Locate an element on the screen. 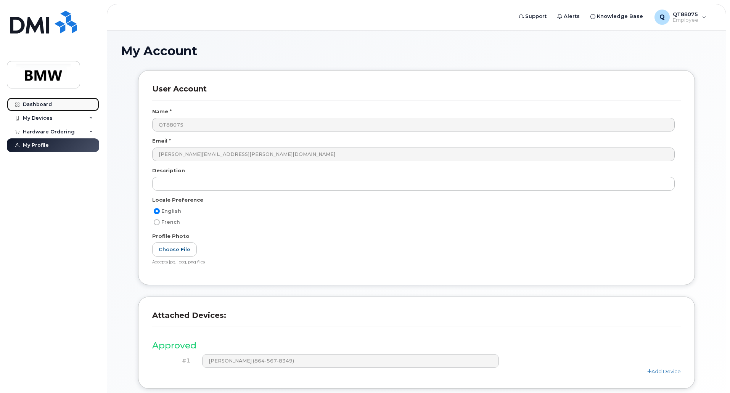 The image size is (730, 393). h3: Attached Devices: is located at coordinates (416, 319).